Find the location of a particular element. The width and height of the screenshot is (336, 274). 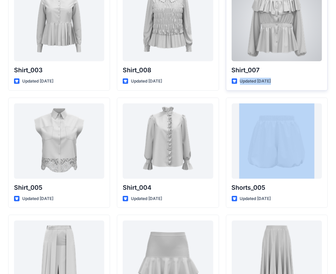

a: Shorts_005 is located at coordinates (277, 141).